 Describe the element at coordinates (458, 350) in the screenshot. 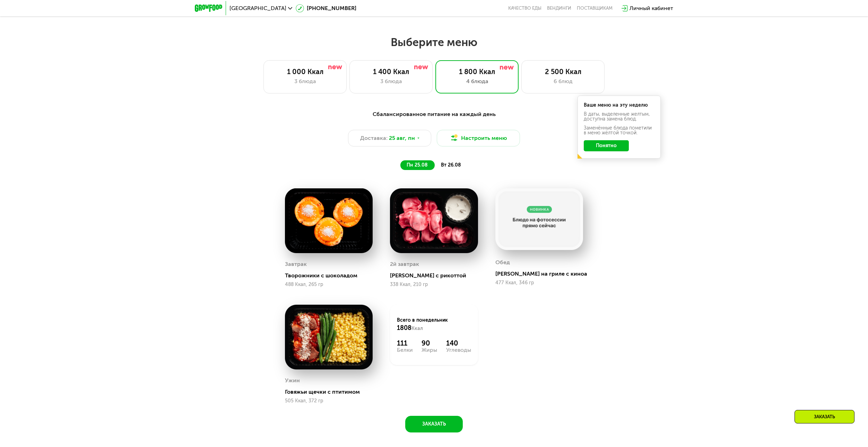

I see `div: Углеводы` at that location.